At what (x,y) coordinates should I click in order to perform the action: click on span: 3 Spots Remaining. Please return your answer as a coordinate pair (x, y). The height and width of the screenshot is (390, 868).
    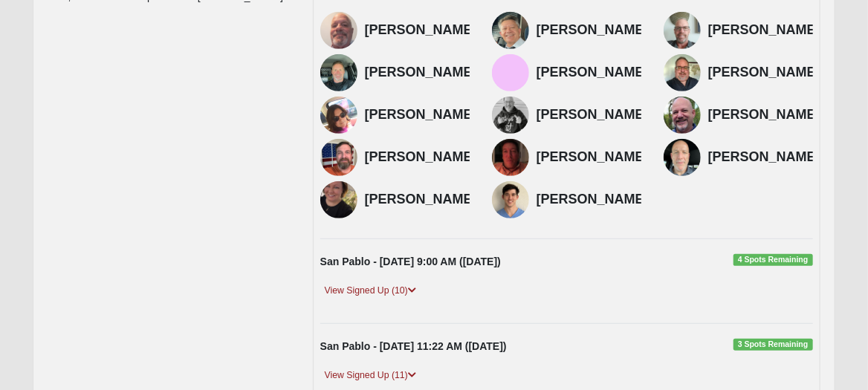
    Looking at the image, I should click on (773, 345).